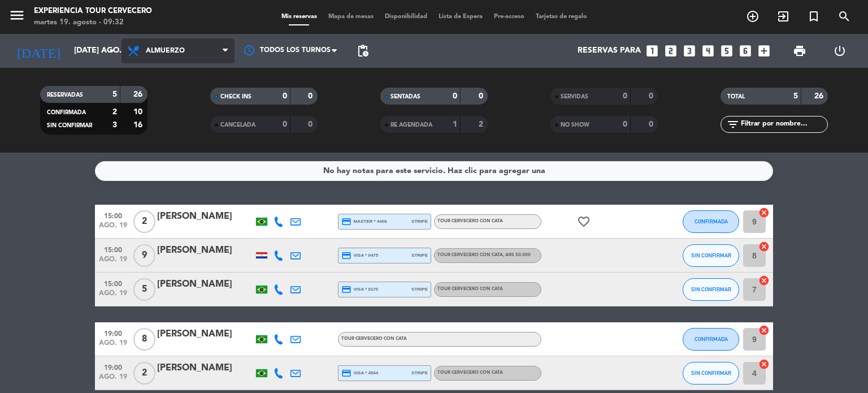 The image size is (868, 393). Describe the element at coordinates (726, 51) in the screenshot. I see `i: looks_5` at that location.